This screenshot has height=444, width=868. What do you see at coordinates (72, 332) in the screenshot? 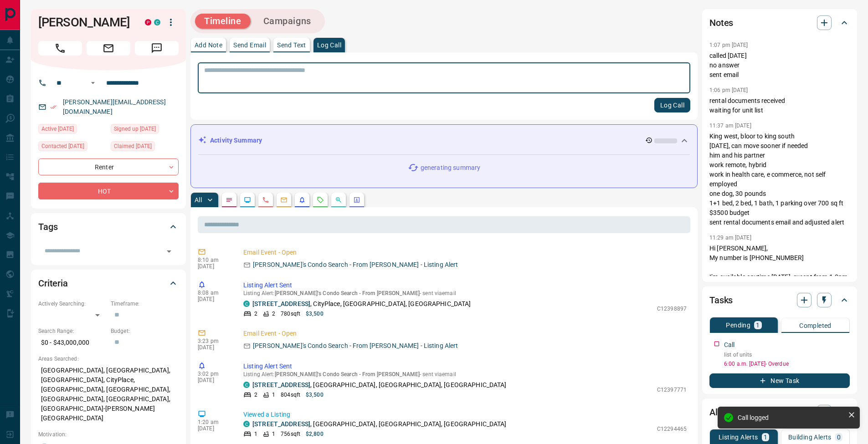
I see `p: Search Range:` at bounding box center [72, 332].